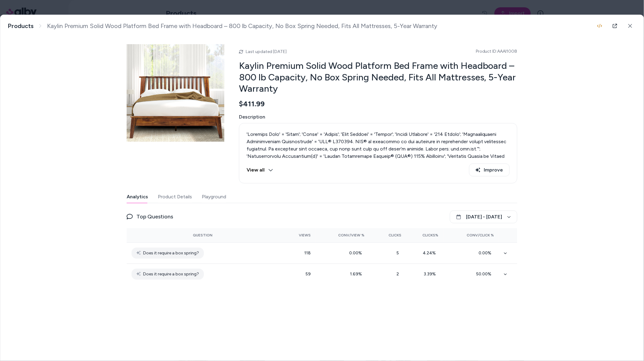 The image size is (644, 361). What do you see at coordinates (431, 274) in the screenshot?
I see `span: 3.39 %` at bounding box center [431, 274].